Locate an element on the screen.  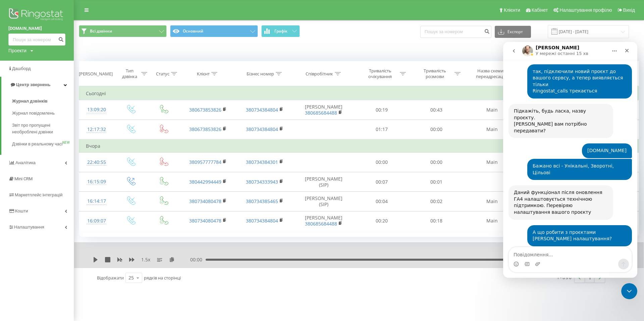
div: Назва схеми переадресації is located at coordinates (491, 74).